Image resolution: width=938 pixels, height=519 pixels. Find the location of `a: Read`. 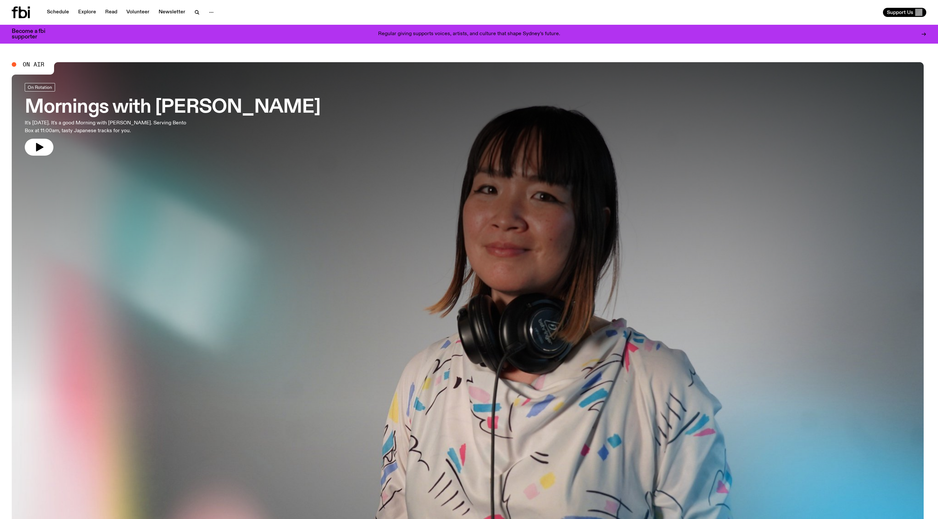

a: Read is located at coordinates (111, 12).